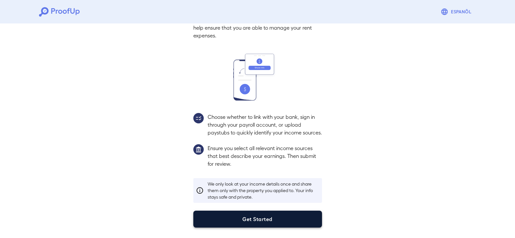 Image resolution: width=515 pixels, height=238 pixels. Describe the element at coordinates (199, 118) in the screenshot. I see `img: group2.svg` at that location.